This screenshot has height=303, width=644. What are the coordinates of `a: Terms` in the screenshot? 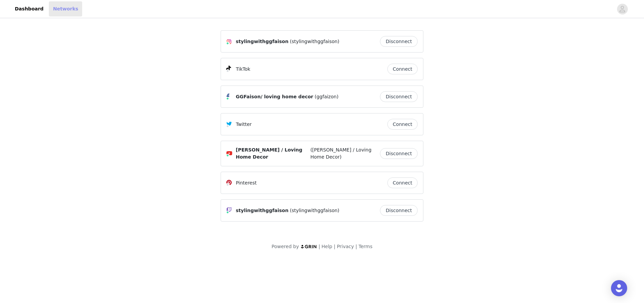 It's located at (365, 247).